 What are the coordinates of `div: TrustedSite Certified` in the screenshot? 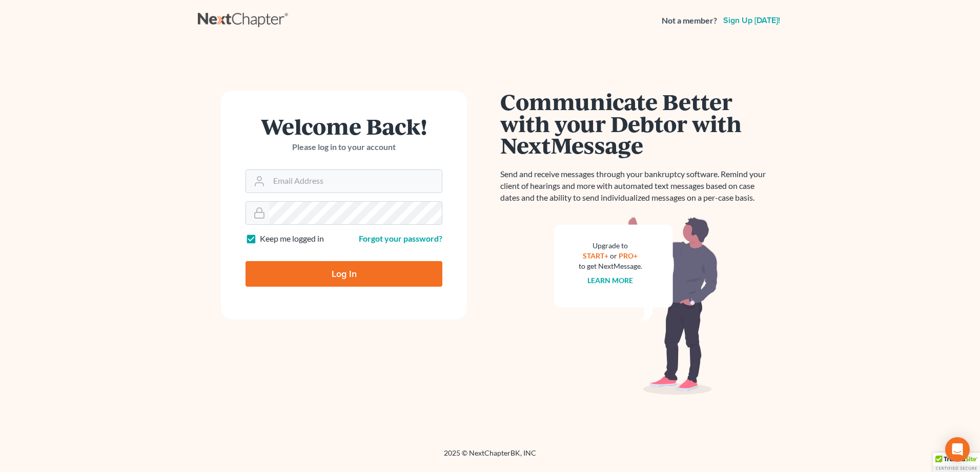 It's located at (957, 463).